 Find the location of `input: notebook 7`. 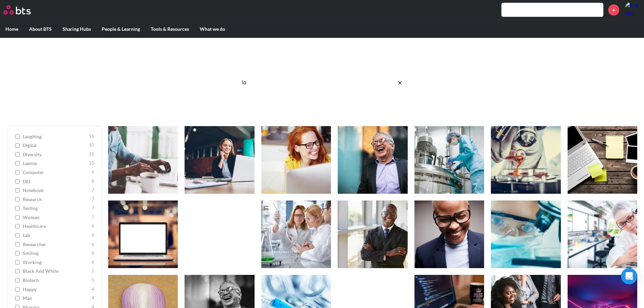

input: notebook 7 is located at coordinates (17, 191).